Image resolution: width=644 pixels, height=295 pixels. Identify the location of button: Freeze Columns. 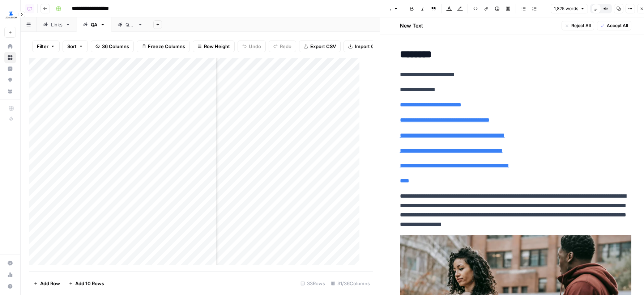
(163, 46).